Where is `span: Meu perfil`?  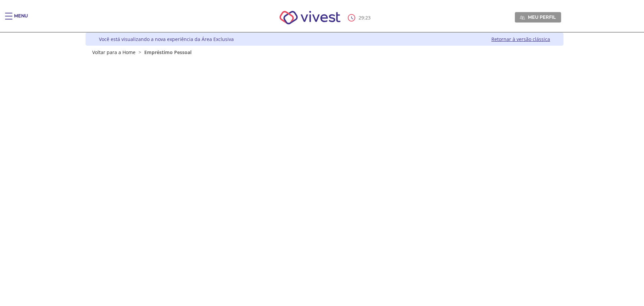
span: Meu perfil is located at coordinates (542, 17).